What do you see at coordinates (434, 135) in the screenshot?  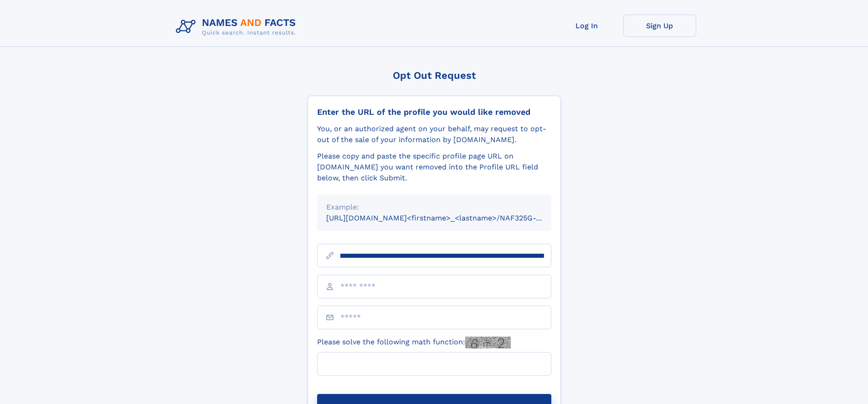 I see `div: You, or an authorized agent on your behalf, may request to opt-out of the sale of your informatio...` at bounding box center [434, 135].